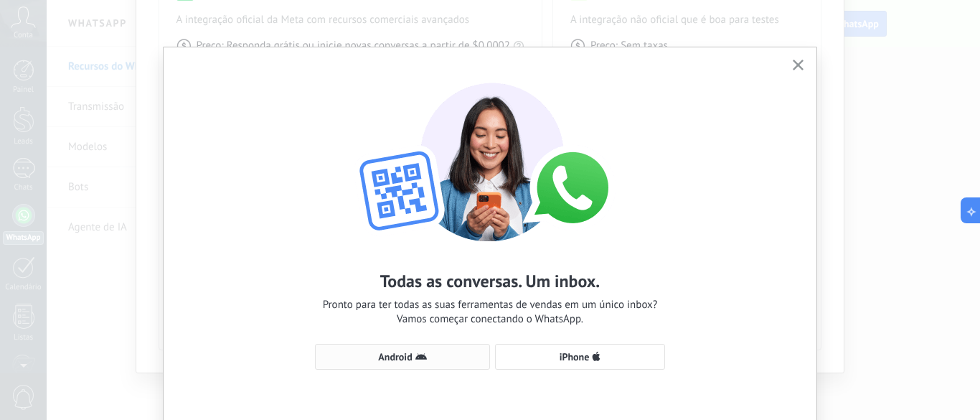  I want to click on button: iPhone, so click(579, 357).